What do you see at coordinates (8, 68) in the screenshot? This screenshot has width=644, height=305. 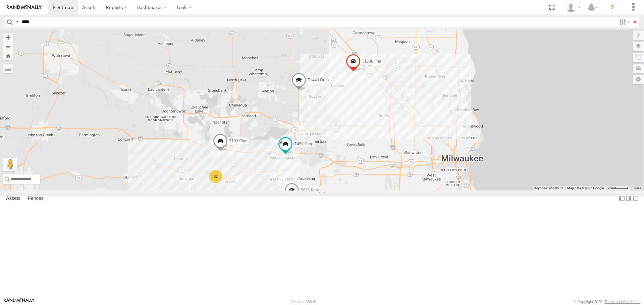 I see `label: Measure` at bounding box center [8, 68].